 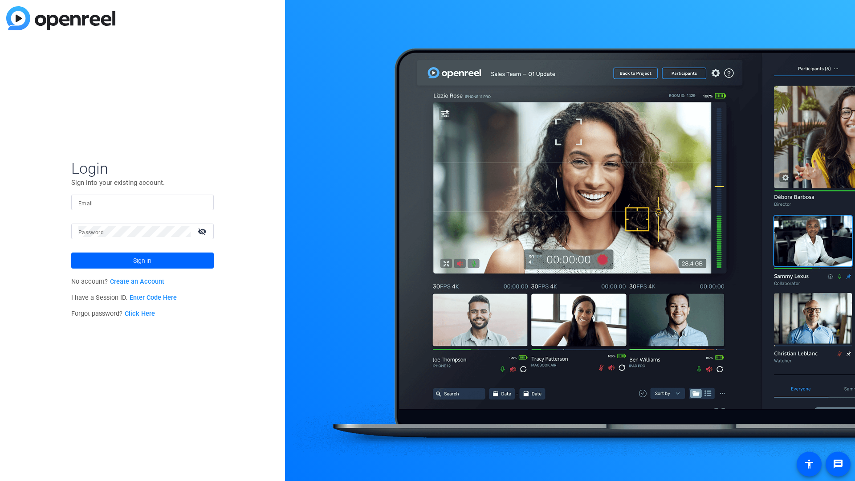 What do you see at coordinates (838, 464) in the screenshot?
I see `mat-icon: message` at bounding box center [838, 464].